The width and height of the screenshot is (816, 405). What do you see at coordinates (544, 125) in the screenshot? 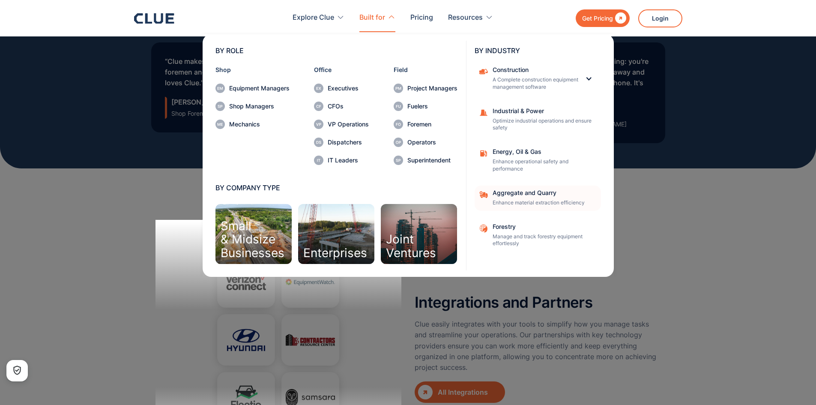
I see `p: Optimize industrial operations and ensure safety` at bounding box center [544, 125].